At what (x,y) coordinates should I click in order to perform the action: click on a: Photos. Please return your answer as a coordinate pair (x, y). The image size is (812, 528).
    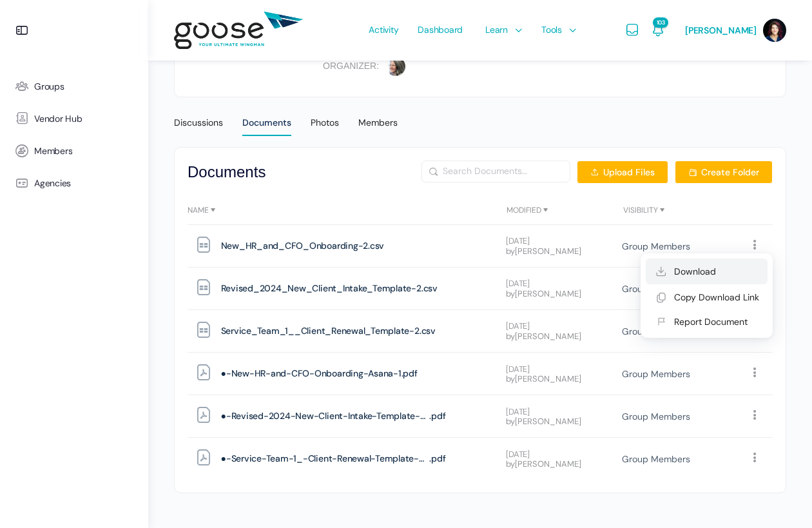
    Looking at the image, I should click on (325, 117).